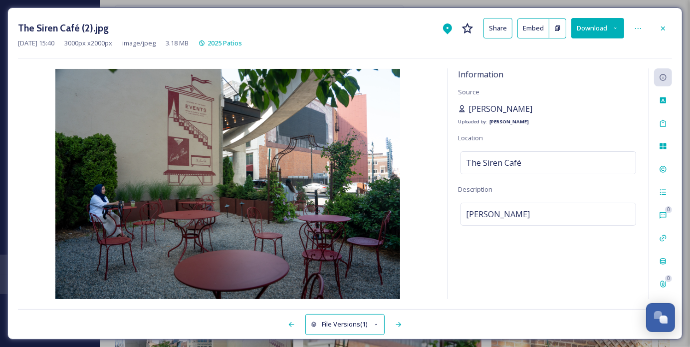  Describe the element at coordinates (473, 121) in the screenshot. I see `span: Uploaded by:` at that location.